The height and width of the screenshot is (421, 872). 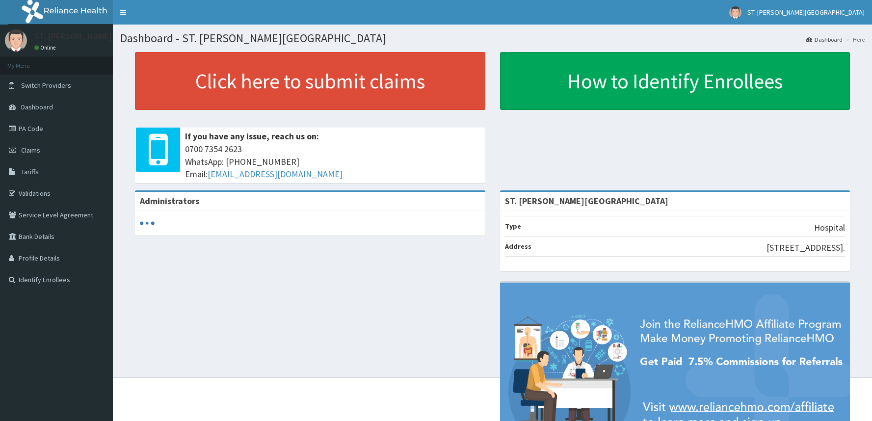 What do you see at coordinates (30, 150) in the screenshot?
I see `span: Claims` at bounding box center [30, 150].